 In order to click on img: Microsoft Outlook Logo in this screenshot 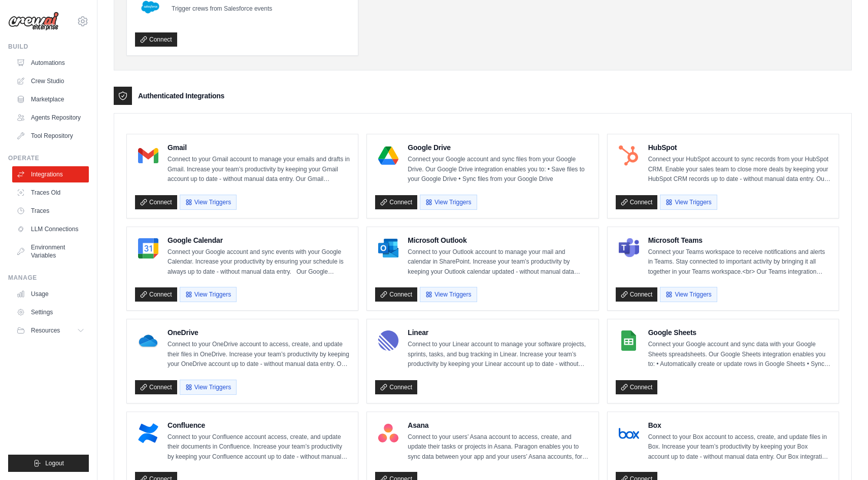, I will do `click(388, 248)`.